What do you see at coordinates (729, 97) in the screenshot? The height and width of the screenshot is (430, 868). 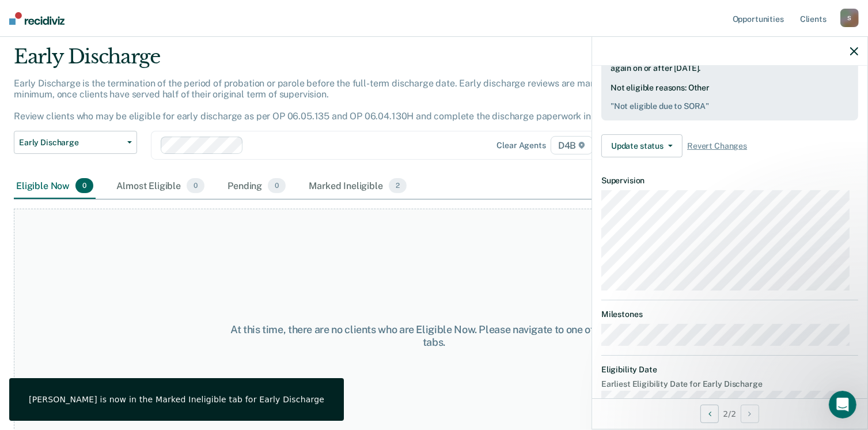 I see `div: Not eligible reasons: Other` at bounding box center [729, 97].